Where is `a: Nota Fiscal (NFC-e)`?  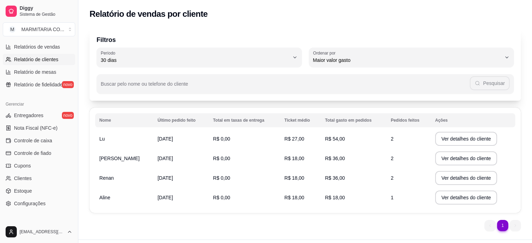 a: Nota Fiscal (NFC-e) is located at coordinates (39, 128).